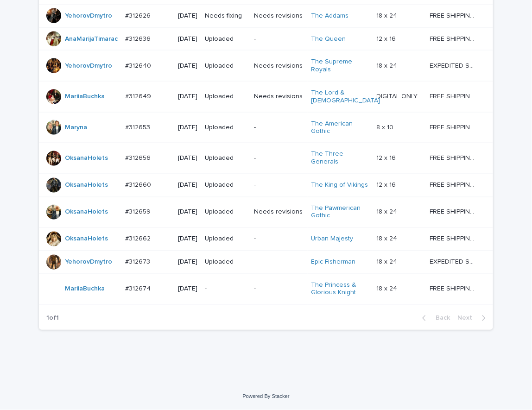 The width and height of the screenshot is (532, 410). I want to click on a: Powered By Stacker, so click(265, 396).